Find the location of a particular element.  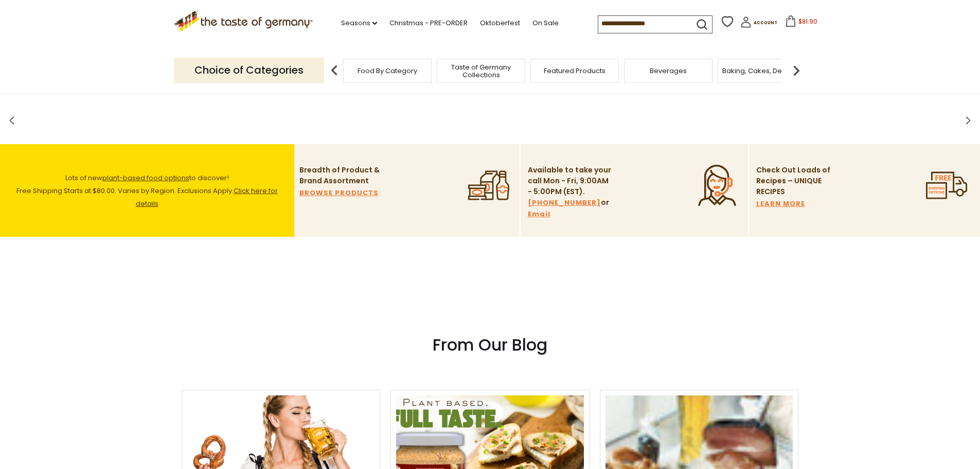

a: BROWSE PRODUCTS is located at coordinates (339, 193).